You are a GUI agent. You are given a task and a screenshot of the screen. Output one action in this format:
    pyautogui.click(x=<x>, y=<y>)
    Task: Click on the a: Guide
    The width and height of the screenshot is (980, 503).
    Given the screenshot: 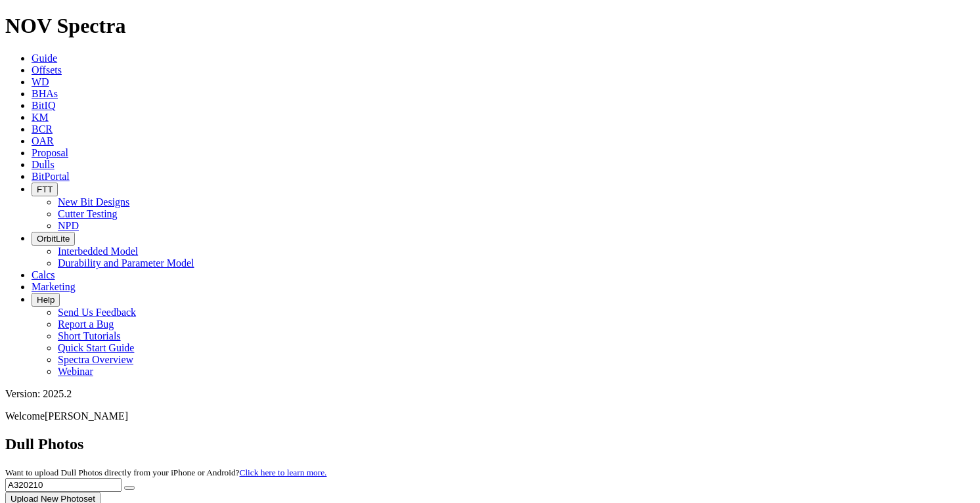 What is the action you would take?
    pyautogui.click(x=44, y=58)
    